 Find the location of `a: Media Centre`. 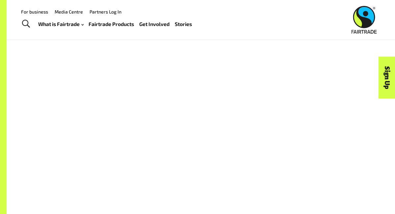

a: Media Centre is located at coordinates (69, 12).